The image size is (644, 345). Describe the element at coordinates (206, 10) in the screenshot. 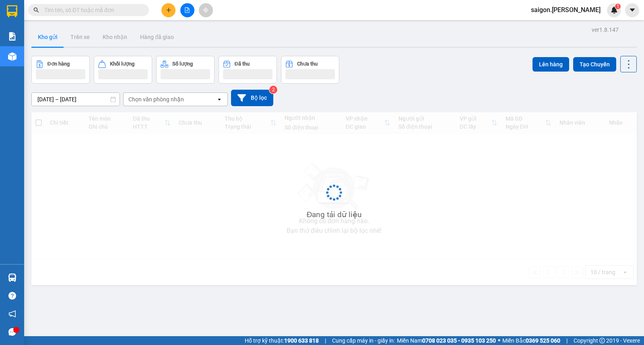

I see `button: aim` at that location.